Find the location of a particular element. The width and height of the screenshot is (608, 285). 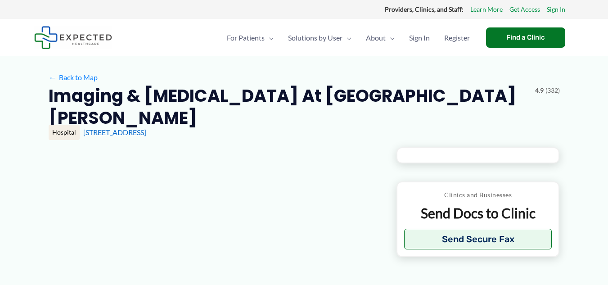

span: Solutions by User is located at coordinates (315, 38).